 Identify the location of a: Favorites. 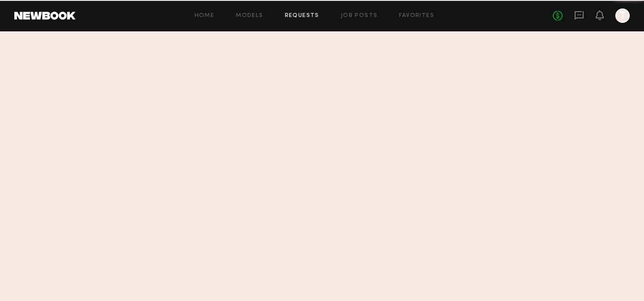
(416, 16).